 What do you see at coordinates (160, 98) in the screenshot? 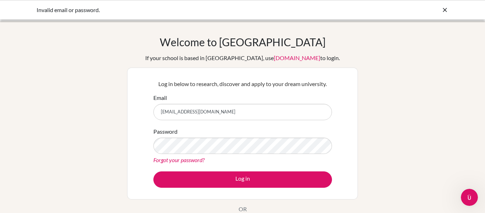
I see `label: Email` at bounding box center [160, 98].